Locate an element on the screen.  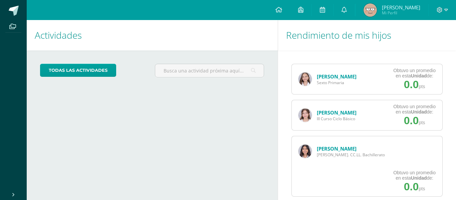
img: 5d0c6500d9e0cffc085a722a7bb3585e.png is located at coordinates (305, 115).